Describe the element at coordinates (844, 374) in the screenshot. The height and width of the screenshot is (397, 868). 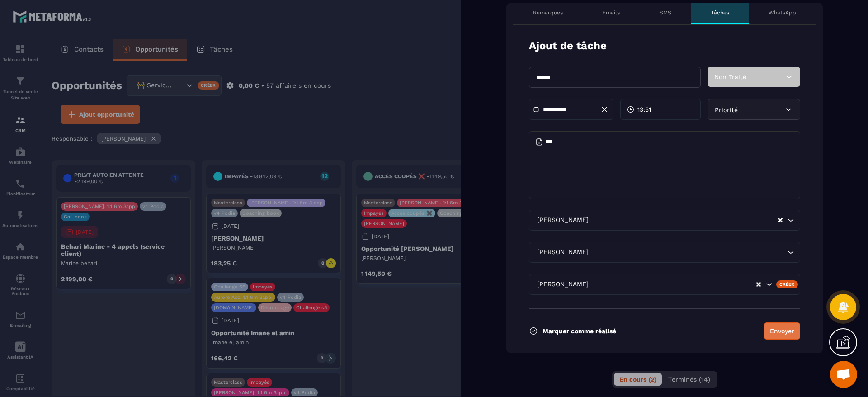
I see `div: Ouvrir le chat` at that location.